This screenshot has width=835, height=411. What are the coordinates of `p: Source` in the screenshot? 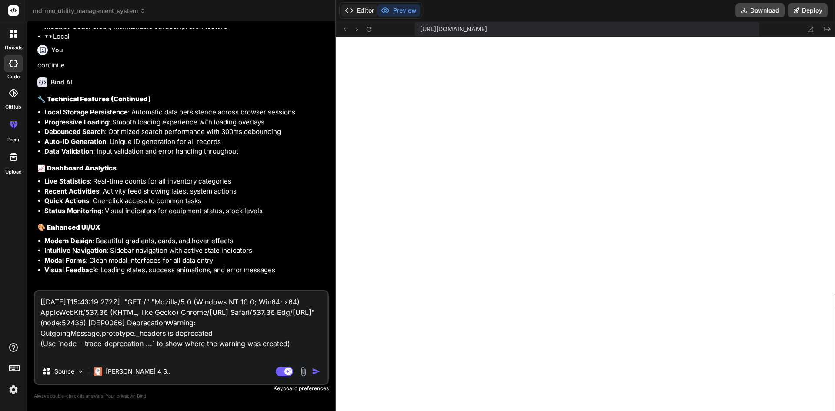 It's located at (64, 371).